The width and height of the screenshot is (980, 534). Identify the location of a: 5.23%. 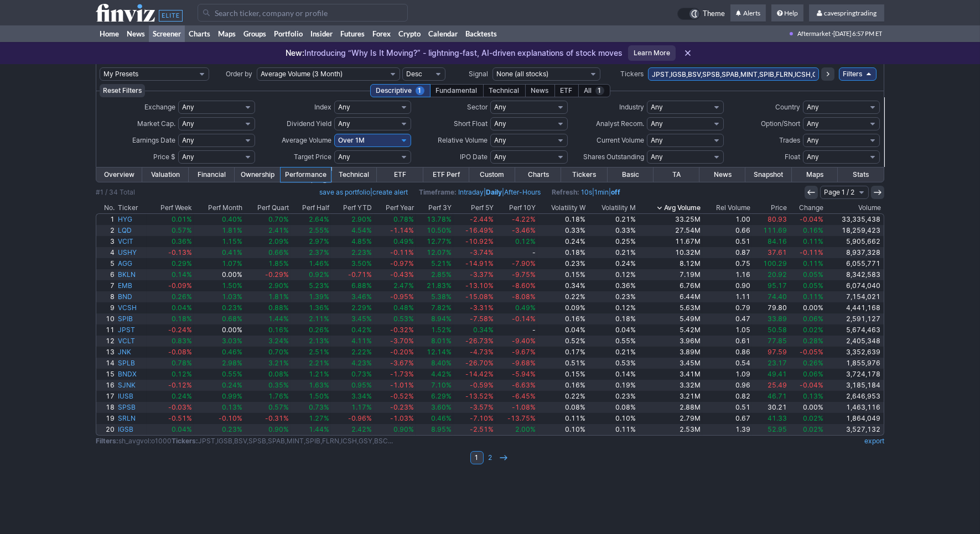
(311, 286).